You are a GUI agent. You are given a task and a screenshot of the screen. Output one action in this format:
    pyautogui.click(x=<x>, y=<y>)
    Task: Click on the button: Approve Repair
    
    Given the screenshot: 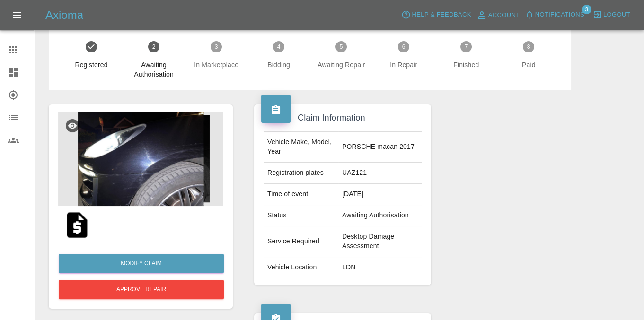 What is the action you would take?
    pyautogui.click(x=141, y=290)
    